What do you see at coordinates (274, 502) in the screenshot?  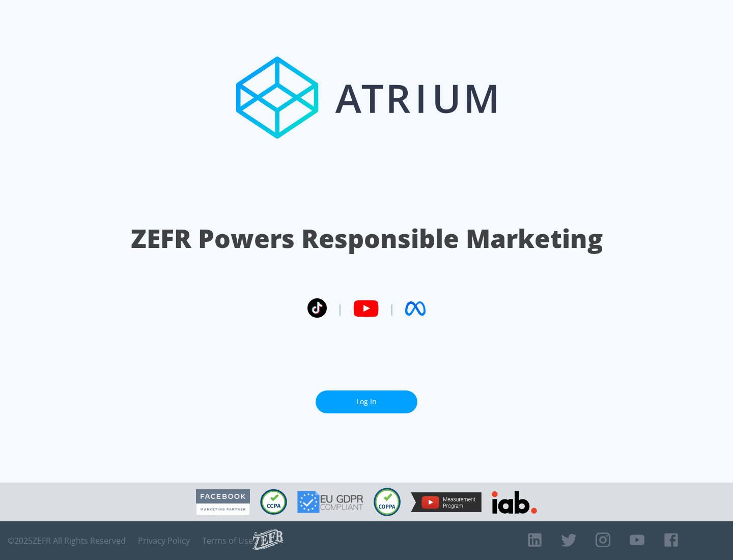 I see `img: CCPA Compliant` at bounding box center [274, 502].